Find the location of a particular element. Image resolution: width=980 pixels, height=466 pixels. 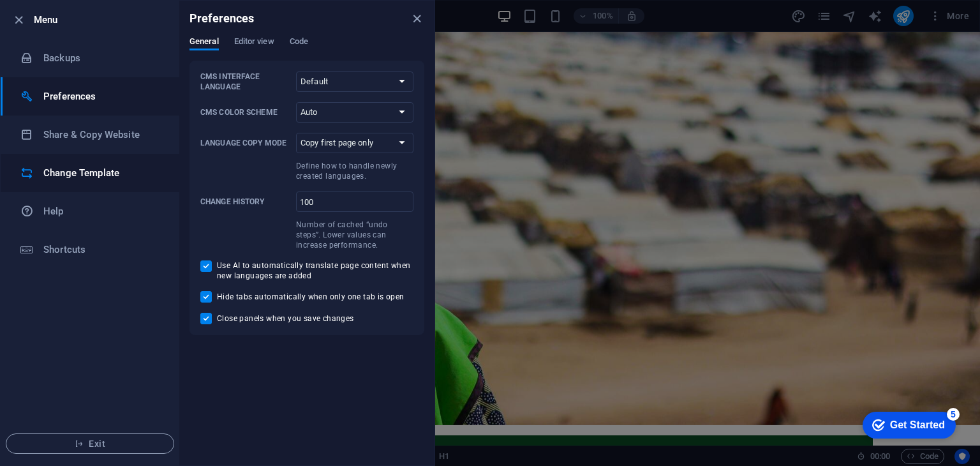

h6: Help is located at coordinates (102, 211).